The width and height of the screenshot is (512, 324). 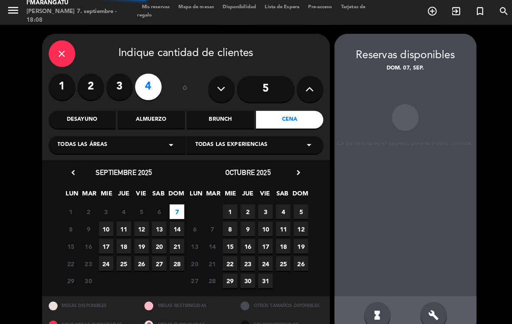 I want to click on div: Brunch, so click(x=216, y=118).